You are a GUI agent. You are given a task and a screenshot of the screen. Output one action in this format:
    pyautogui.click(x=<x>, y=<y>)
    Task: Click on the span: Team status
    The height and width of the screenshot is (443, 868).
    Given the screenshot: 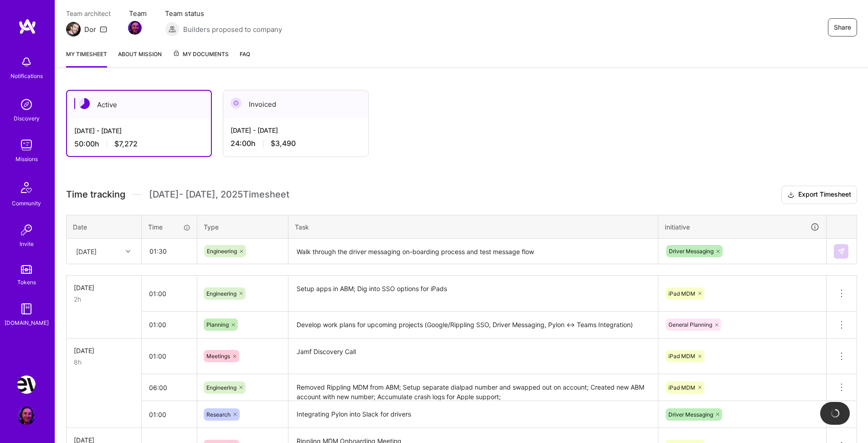 What is the action you would take?
    pyautogui.click(x=224, y=14)
    